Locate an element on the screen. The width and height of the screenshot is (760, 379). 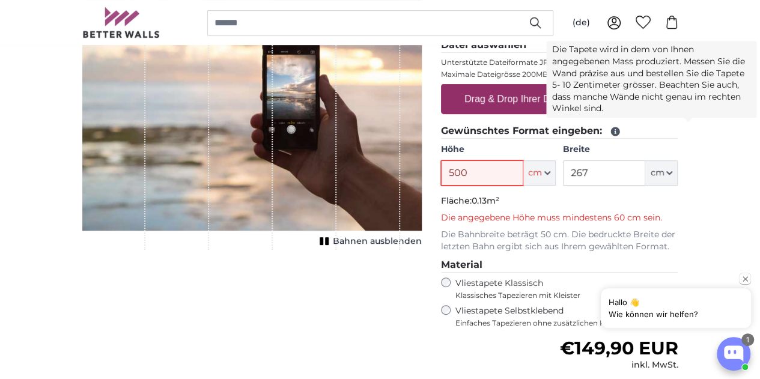
legend: Gewünschtes Format eingeben: is located at coordinates (560, 131).